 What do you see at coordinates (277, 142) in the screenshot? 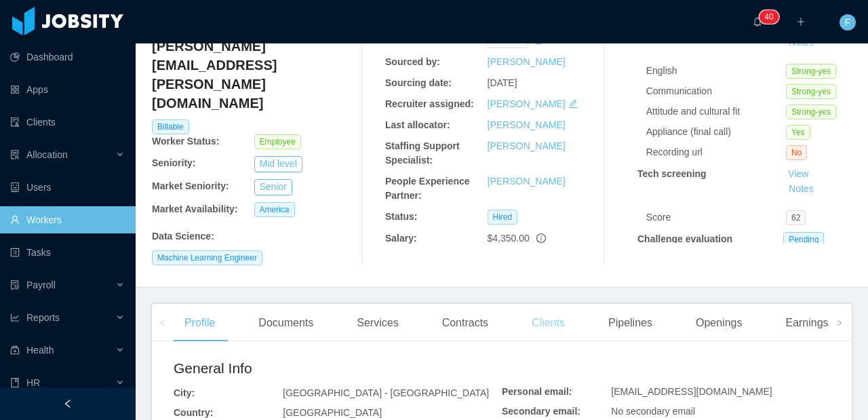
I see `span: Employee` at bounding box center [277, 142].